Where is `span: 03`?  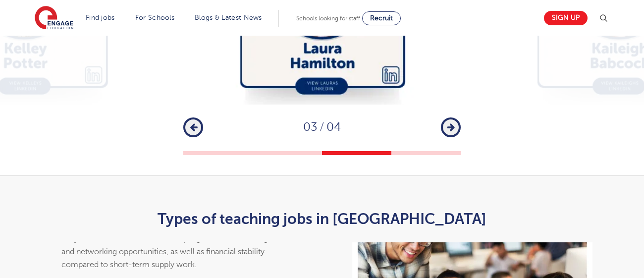
span: 03 is located at coordinates (310, 127).